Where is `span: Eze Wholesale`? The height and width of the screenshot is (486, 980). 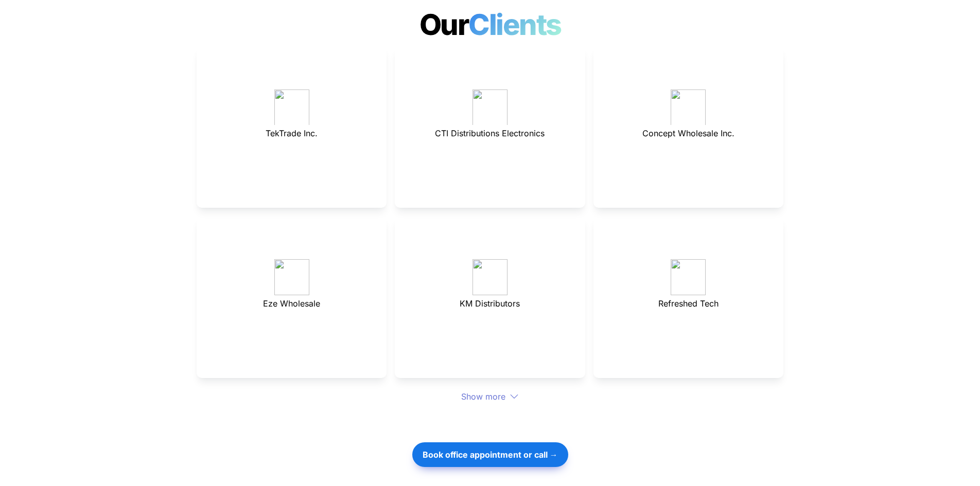
span: Eze Wholesale is located at coordinates (292, 304).